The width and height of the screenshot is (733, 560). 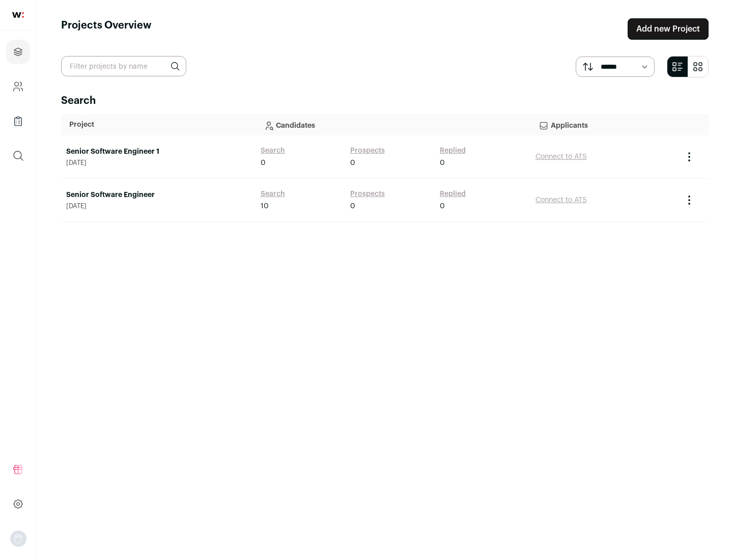 I want to click on a: Senior Software Engineer, so click(x=158, y=195).